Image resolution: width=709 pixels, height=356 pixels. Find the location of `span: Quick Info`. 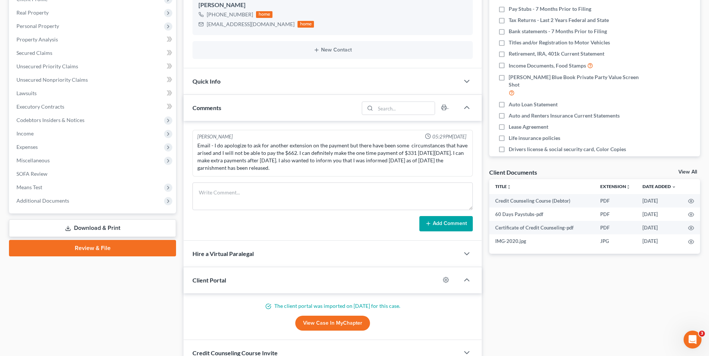

span: Quick Info is located at coordinates (206, 81).